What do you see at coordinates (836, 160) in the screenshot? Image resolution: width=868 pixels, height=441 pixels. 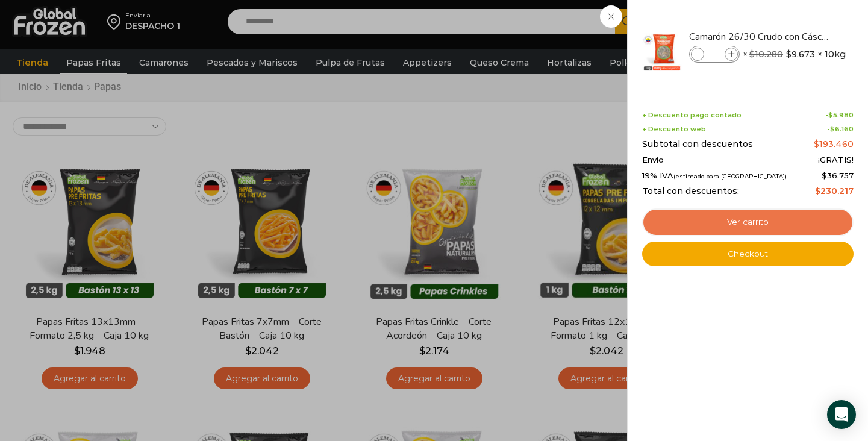 I see `span: ¡GRATIS!` at bounding box center [836, 160].